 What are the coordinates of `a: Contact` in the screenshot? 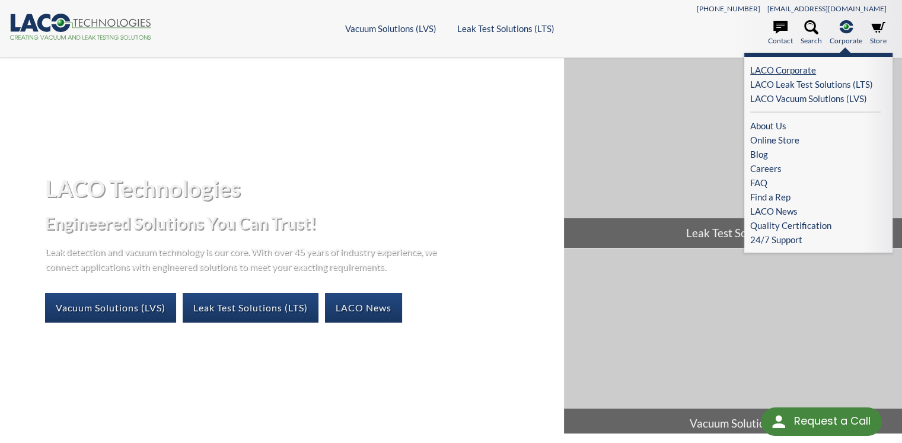 It's located at (781, 33).